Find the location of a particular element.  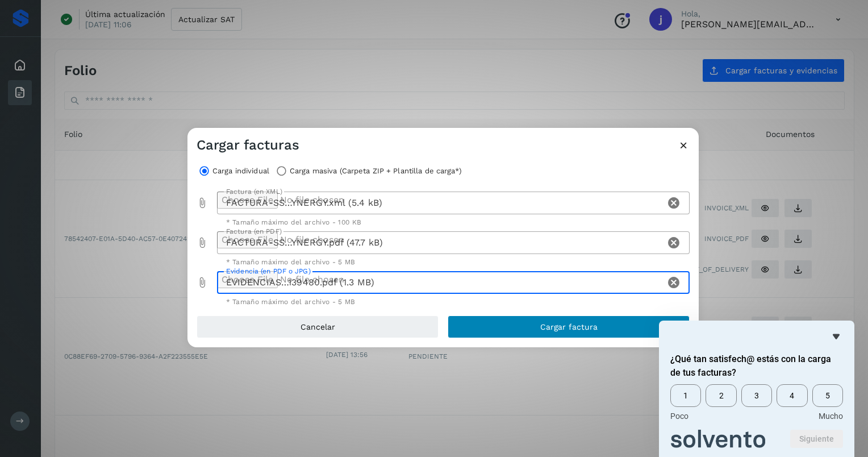

span: Mucho is located at coordinates (831, 416).